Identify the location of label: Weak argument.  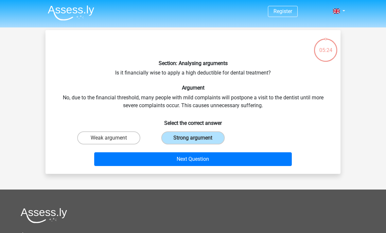
(109, 138).